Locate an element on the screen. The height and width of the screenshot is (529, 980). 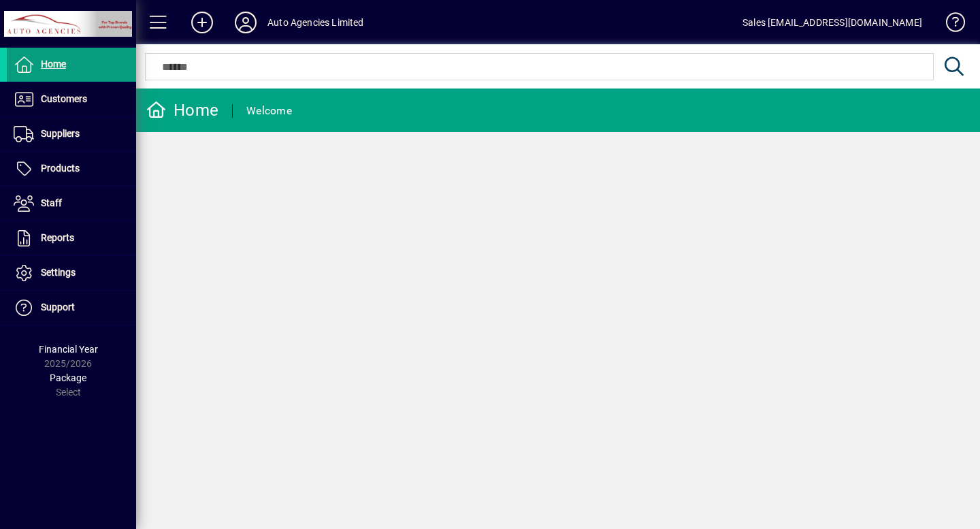
div: Home is located at coordinates (182, 110).